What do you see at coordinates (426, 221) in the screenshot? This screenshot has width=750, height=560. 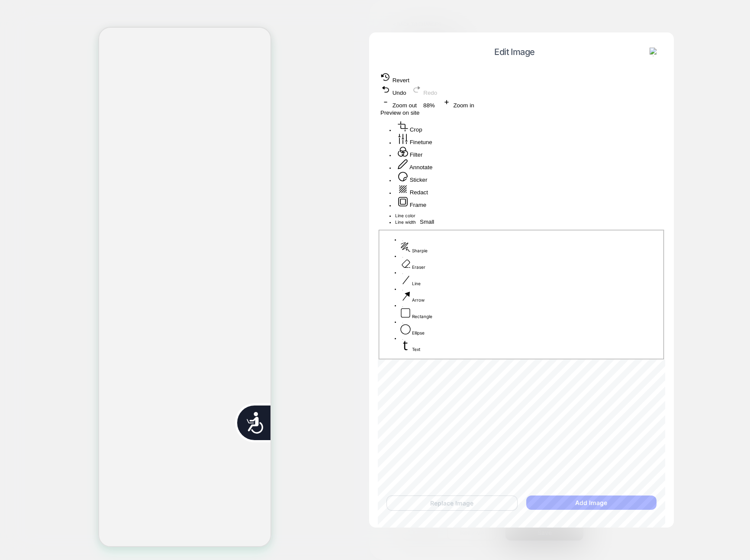 I see `button: Small` at bounding box center [426, 221].